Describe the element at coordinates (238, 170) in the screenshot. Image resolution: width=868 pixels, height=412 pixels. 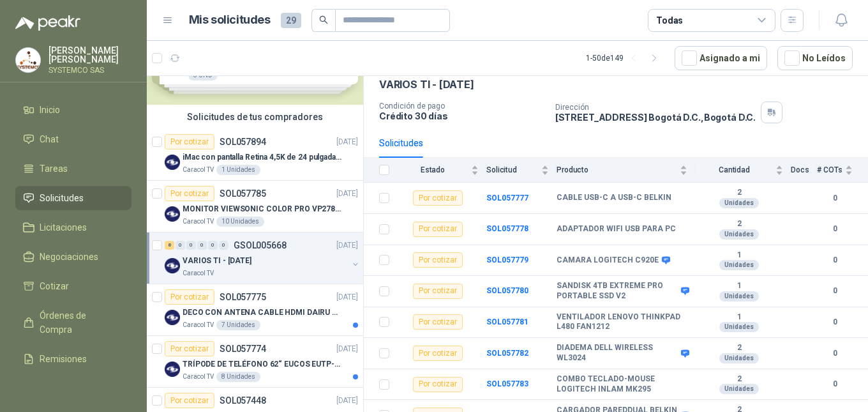
I see `div: 1 Unidades` at that location.